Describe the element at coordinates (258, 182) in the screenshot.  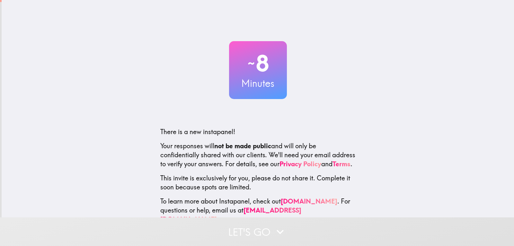
I see `p: This invite is exclusively for you, please do not share it. Complete it soon because spots are li...` at that location.